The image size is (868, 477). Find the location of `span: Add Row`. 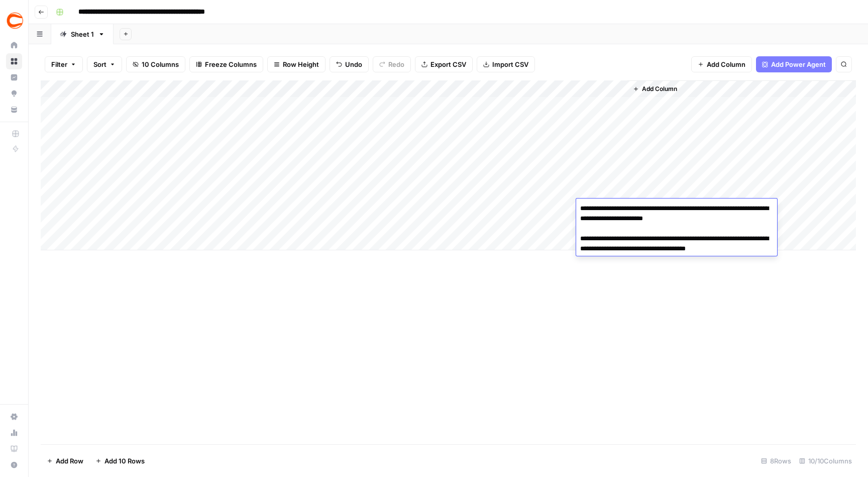

span: Add Row is located at coordinates (69, 461).